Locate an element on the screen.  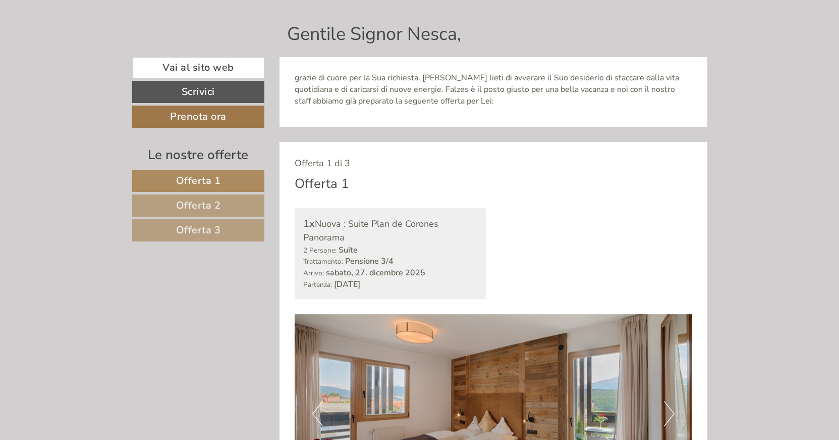
small: 2 Persone: is located at coordinates (320, 250).